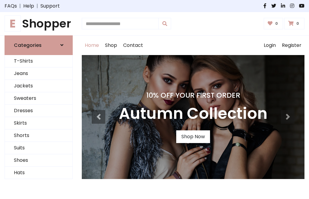 The image size is (309, 199). I want to click on a: Support, so click(50, 6).